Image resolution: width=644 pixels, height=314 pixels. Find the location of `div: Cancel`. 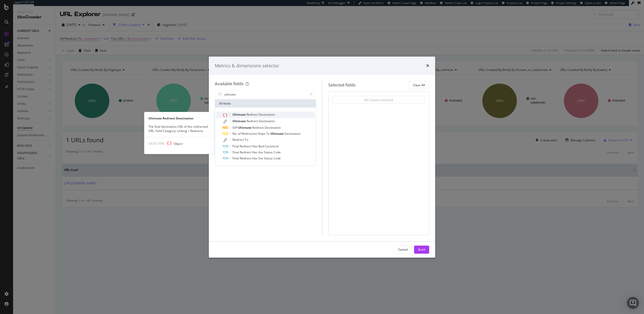

div: Cancel is located at coordinates (403, 249).